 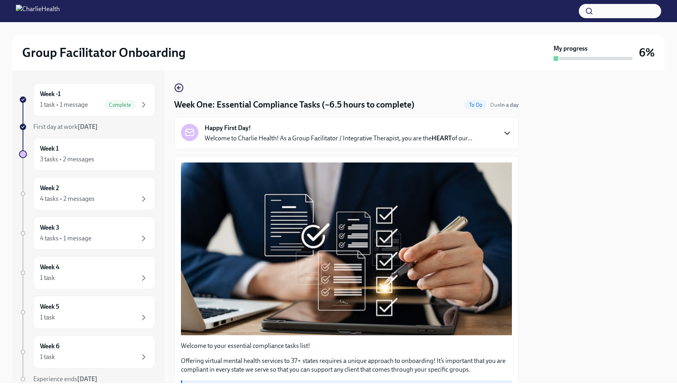 What do you see at coordinates (67, 199) in the screenshot?
I see `div: 4 tasks • 2 messages` at bounding box center [67, 199].